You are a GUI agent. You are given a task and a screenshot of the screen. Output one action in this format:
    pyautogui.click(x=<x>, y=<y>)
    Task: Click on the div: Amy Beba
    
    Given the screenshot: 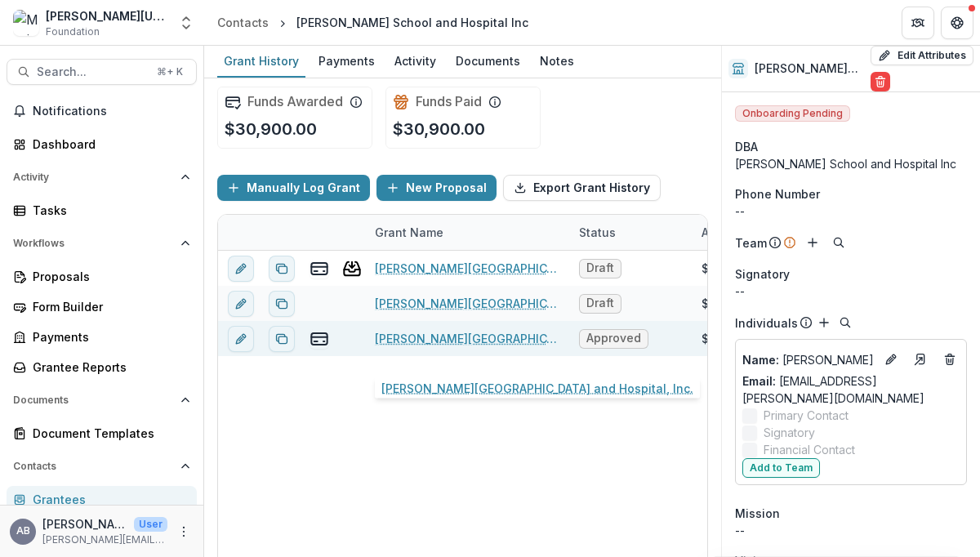 What is the action you would take?
    pyautogui.click(x=23, y=531)
    